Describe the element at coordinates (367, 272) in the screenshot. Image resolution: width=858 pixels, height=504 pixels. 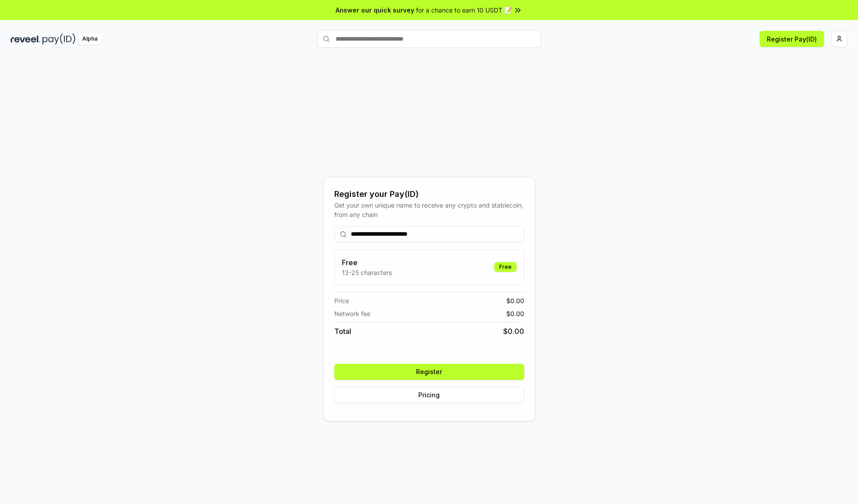
I see `p: 13-25 characters` at that location.